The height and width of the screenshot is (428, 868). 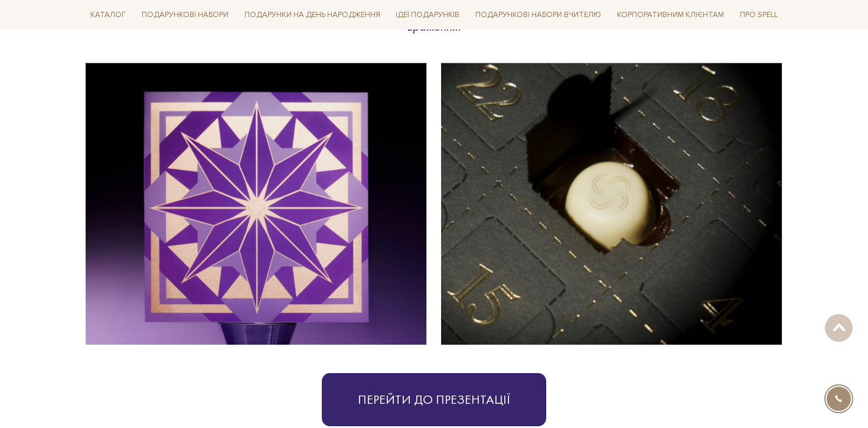 What do you see at coordinates (538, 15) in the screenshot?
I see `a: Подарункові набори Вчителю` at bounding box center [538, 15].